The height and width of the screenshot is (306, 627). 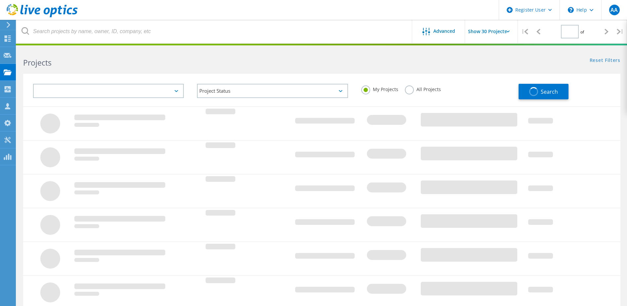 I want to click on label: All Projects, so click(x=423, y=88).